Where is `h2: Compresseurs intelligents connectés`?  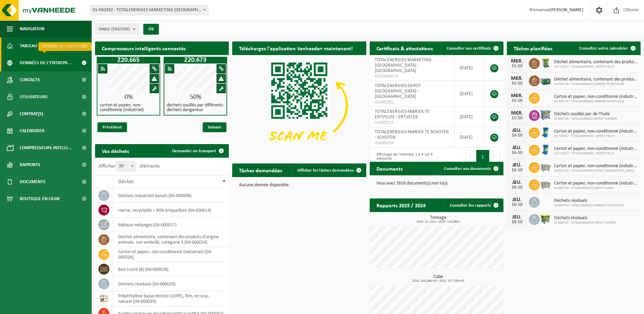
h2: Compresseurs intelligents connectés is located at coordinates (162, 48).